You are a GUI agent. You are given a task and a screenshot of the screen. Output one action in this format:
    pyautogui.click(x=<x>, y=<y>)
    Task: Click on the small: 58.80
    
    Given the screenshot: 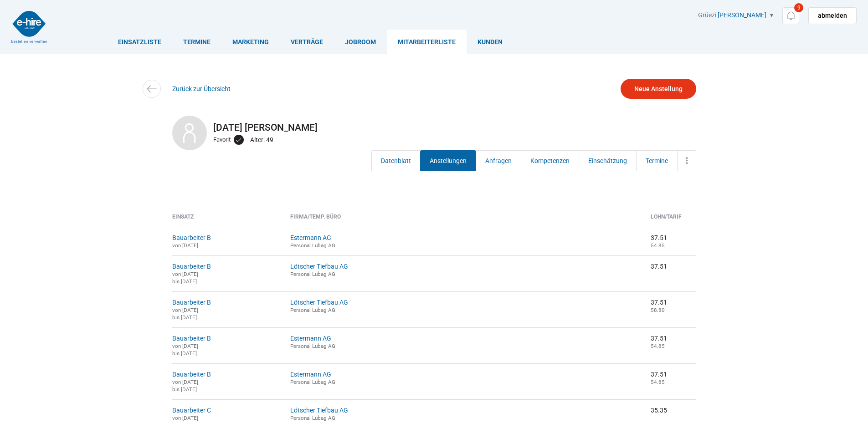 What is the action you would take?
    pyautogui.click(x=657, y=310)
    